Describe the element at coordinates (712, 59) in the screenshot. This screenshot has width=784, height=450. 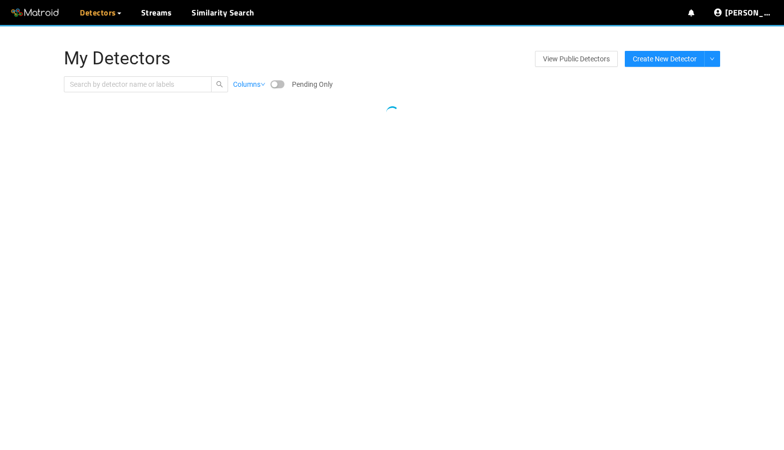
I see `button: down` at that location.